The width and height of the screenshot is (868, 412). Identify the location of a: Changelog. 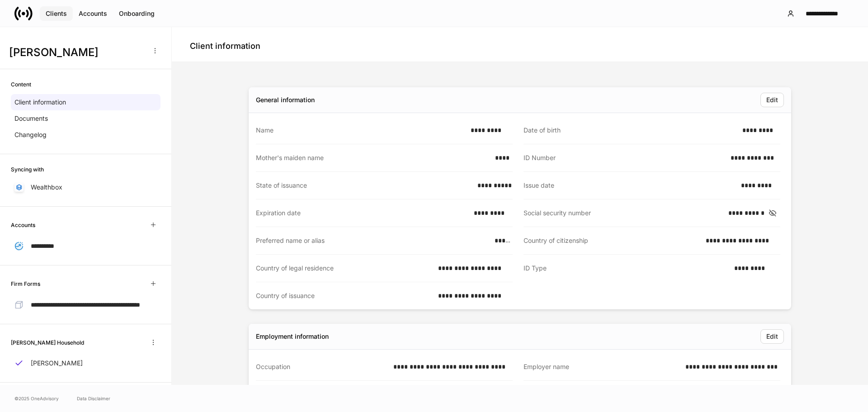
(85, 135).